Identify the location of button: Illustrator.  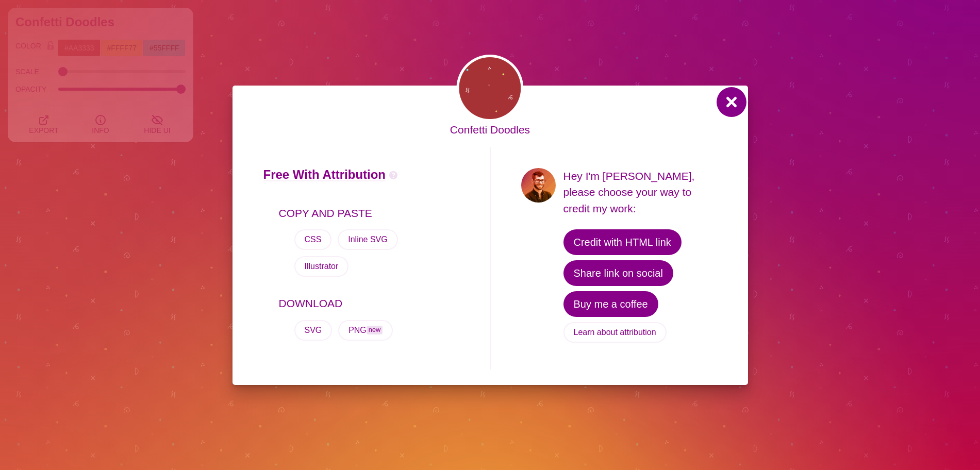
(322, 266).